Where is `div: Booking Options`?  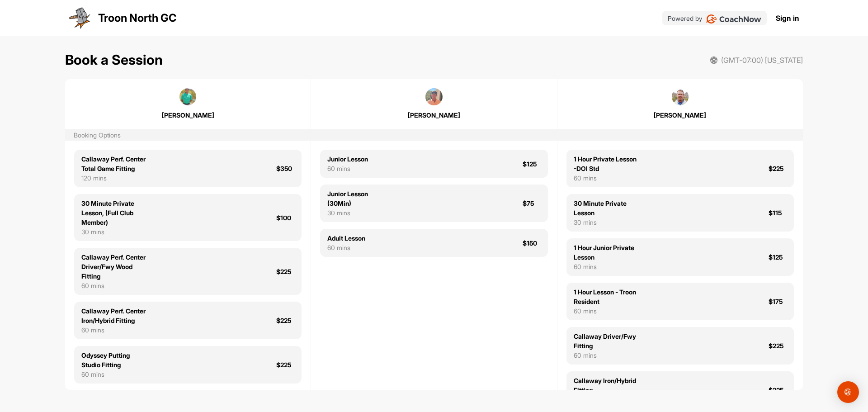 div: Booking Options is located at coordinates (97, 135).